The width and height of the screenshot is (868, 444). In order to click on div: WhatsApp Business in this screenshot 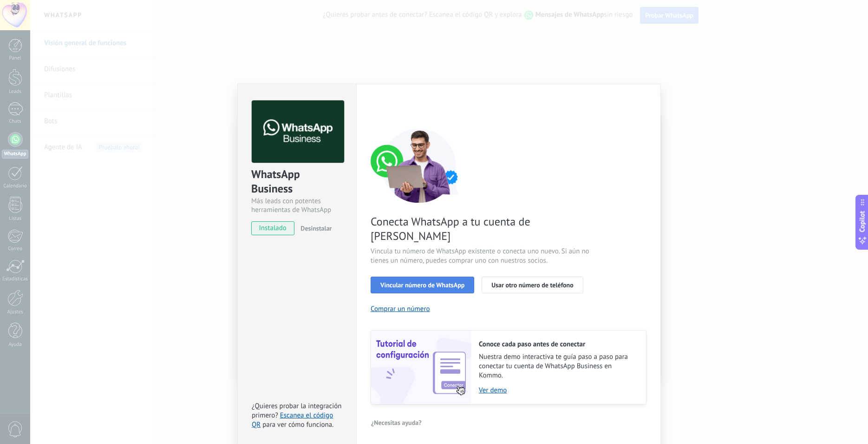, I will do `click(297, 182)`.